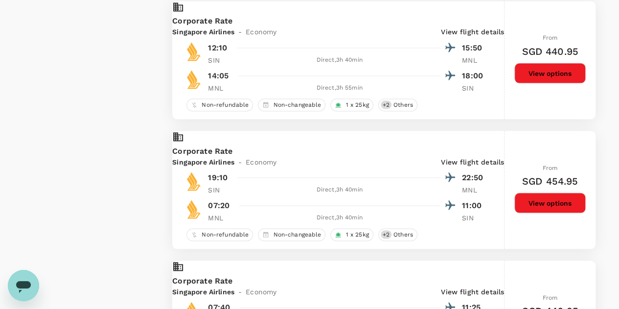 The image size is (619, 309). Describe the element at coordinates (550, 181) in the screenshot. I see `h6: SGD 454.95` at that location.